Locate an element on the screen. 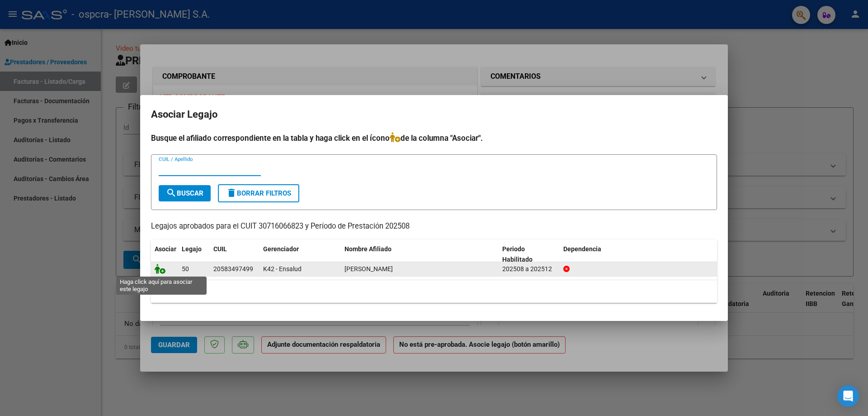  datatable-header-cell: Gerenciador is located at coordinates (300, 254).